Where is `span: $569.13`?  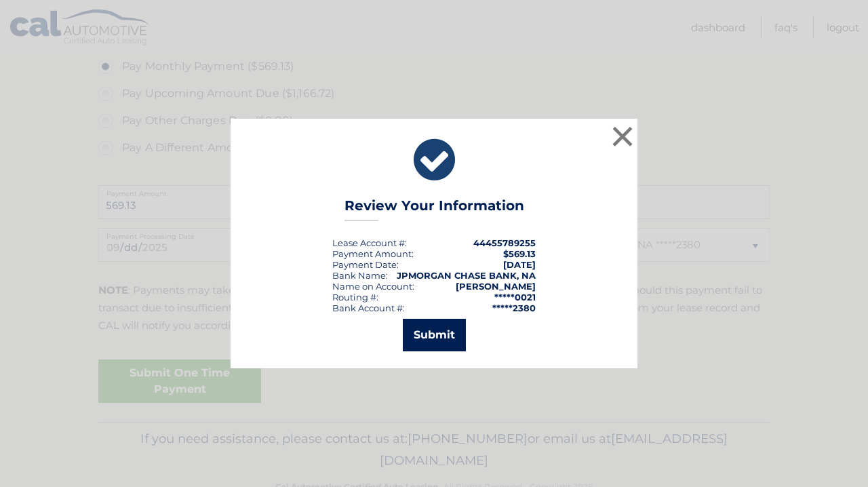
span: $569.13 is located at coordinates (520, 253).